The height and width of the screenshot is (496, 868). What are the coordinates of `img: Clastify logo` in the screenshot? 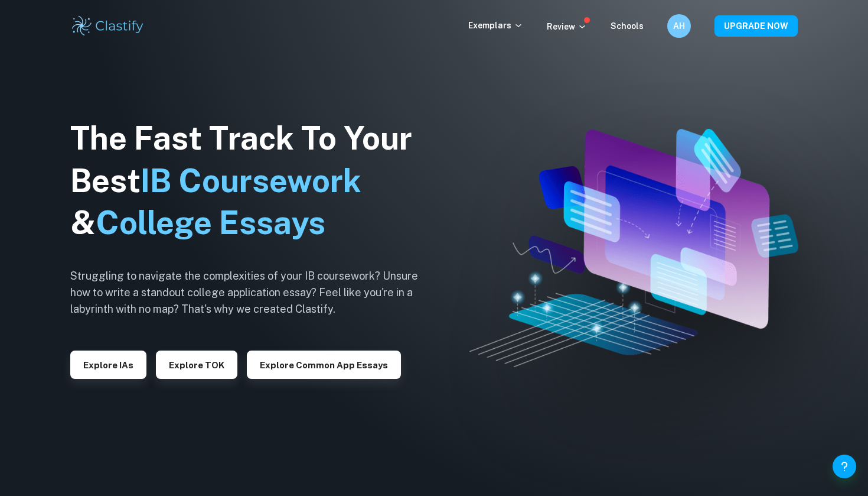 It's located at (108, 26).